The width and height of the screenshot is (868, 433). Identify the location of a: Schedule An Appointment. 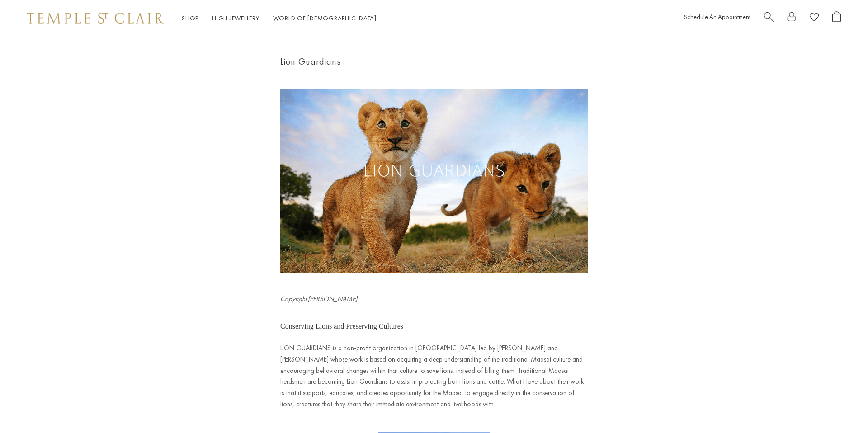
(717, 17).